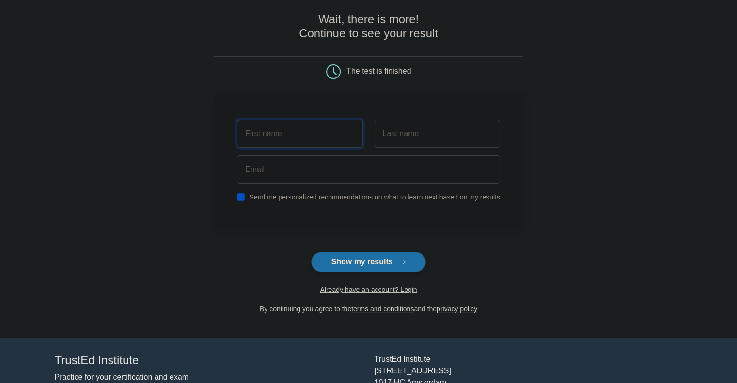 The image size is (737, 383). Describe the element at coordinates (378, 71) in the screenshot. I see `div: The test is finished` at that location.